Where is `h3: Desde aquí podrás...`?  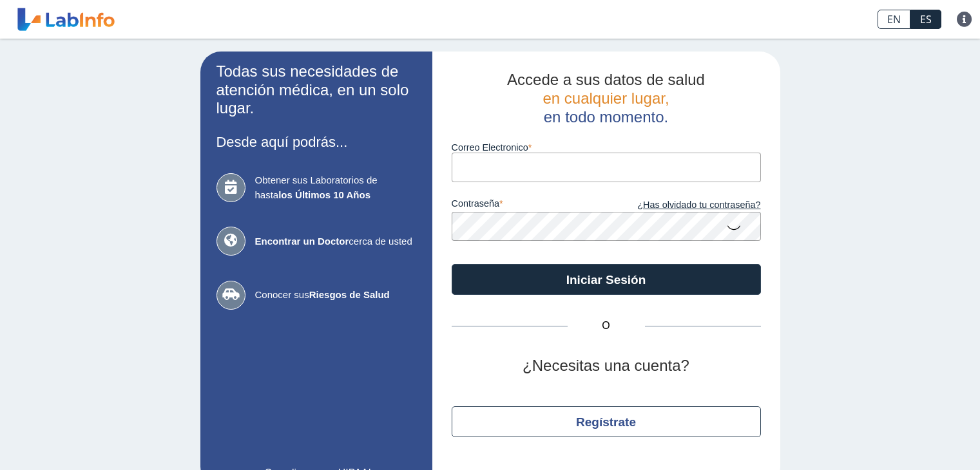
h3: Desde aquí podrás... is located at coordinates (316, 142).